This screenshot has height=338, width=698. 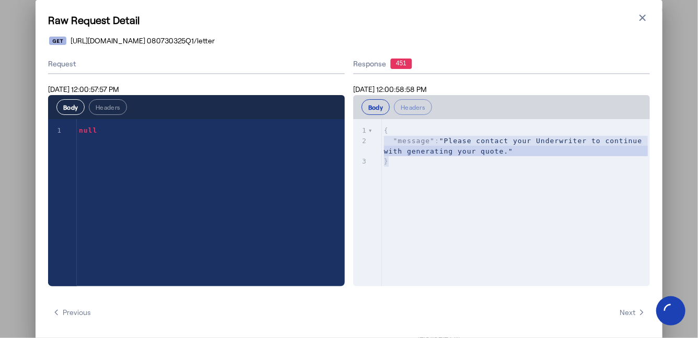 What do you see at coordinates (502, 64) in the screenshot?
I see `div: Response` at bounding box center [502, 64].